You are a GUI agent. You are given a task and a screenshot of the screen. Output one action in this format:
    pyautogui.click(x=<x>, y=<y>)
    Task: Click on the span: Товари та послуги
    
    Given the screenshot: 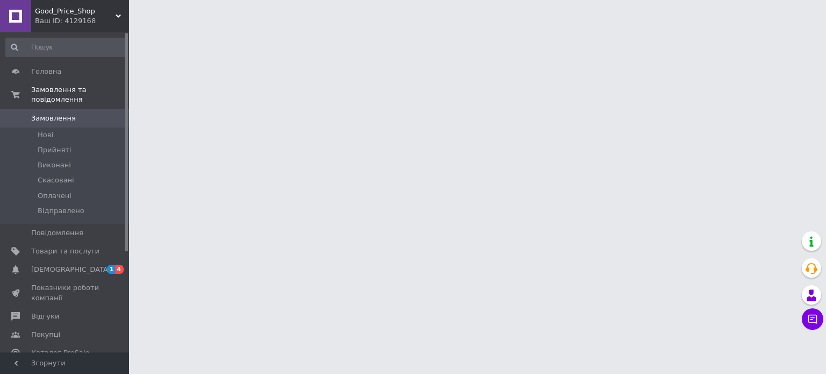 What is the action you would take?
    pyautogui.click(x=65, y=251)
    